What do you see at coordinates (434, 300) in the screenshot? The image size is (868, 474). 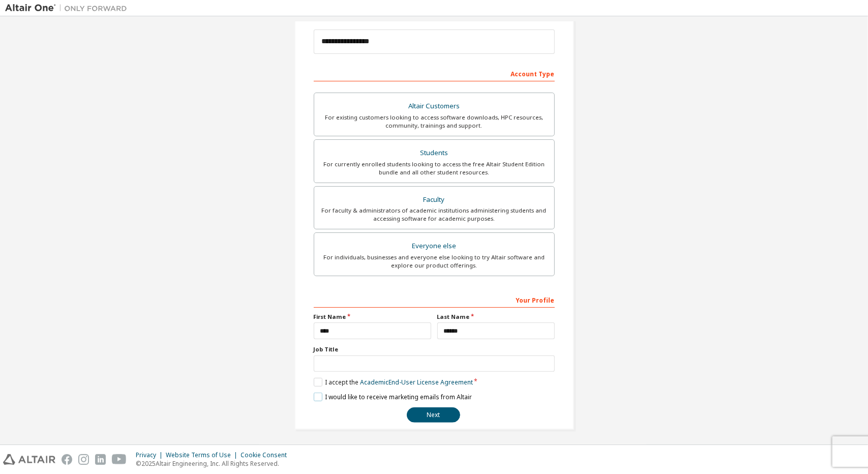 I see `div: Your Profile` at bounding box center [434, 300].